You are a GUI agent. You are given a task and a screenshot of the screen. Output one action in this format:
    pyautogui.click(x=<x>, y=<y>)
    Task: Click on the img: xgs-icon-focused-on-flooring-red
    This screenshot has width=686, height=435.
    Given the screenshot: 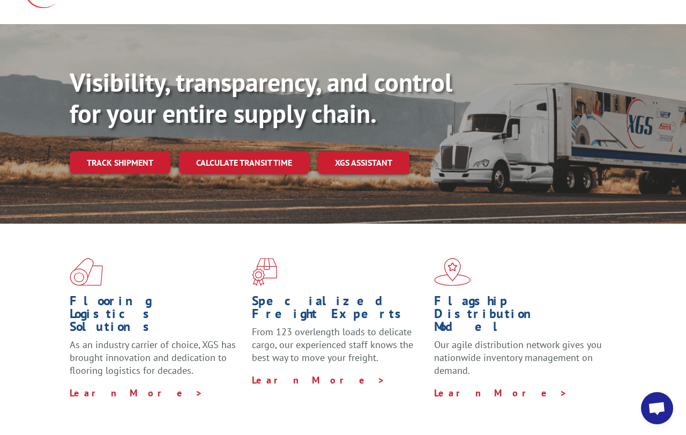 What is the action you would take?
    pyautogui.click(x=264, y=272)
    